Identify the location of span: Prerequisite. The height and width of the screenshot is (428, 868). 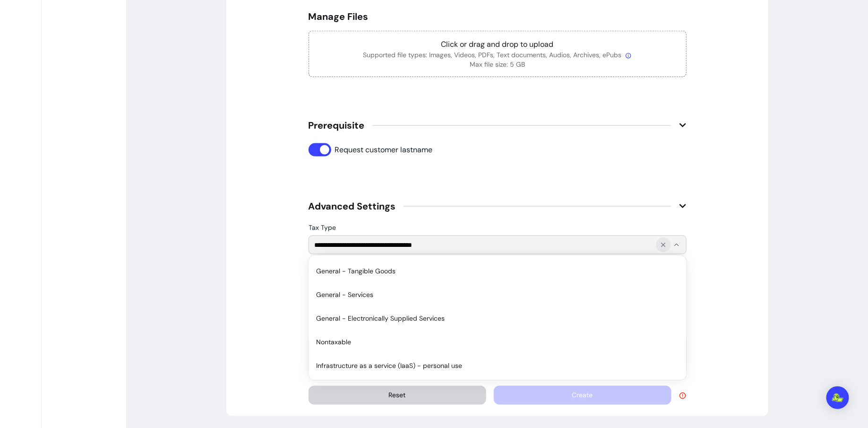
(337, 125).